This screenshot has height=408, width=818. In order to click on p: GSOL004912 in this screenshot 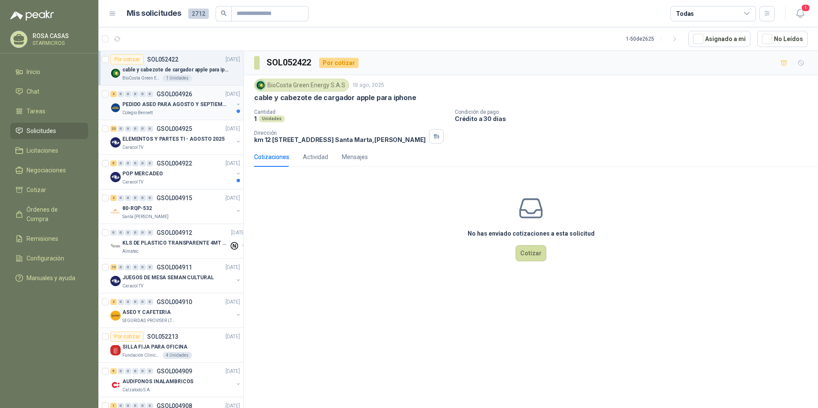, I will do `click(174, 233)`.